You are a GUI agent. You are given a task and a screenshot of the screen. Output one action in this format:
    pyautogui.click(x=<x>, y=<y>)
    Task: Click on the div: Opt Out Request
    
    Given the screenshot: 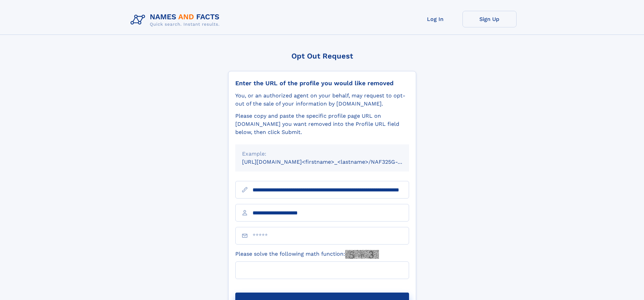 What is the action you would take?
    pyautogui.click(x=322, y=56)
    